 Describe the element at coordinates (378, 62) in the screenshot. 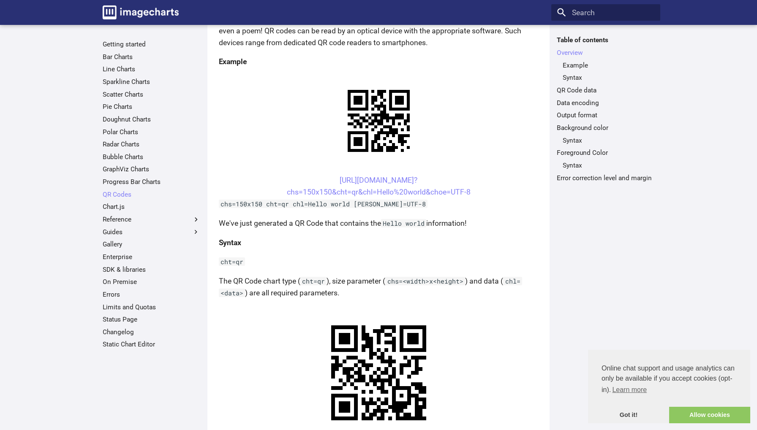

I see `h4: Example` at that location.